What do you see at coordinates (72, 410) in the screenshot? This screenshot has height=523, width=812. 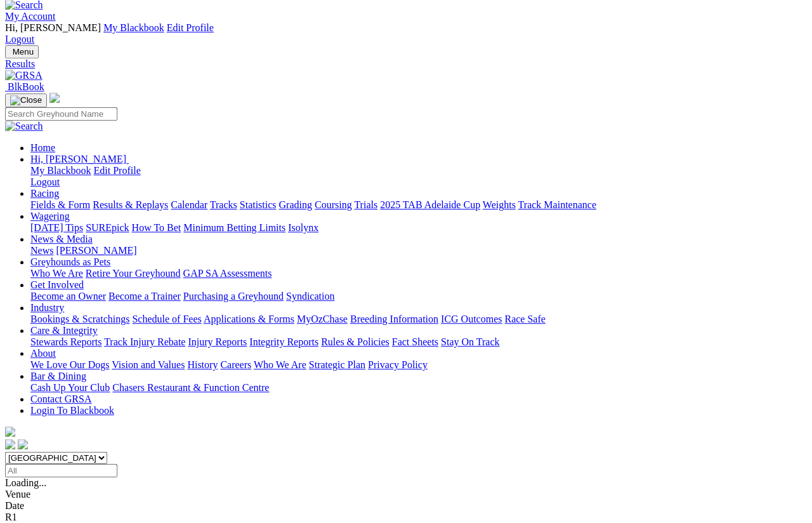 I see `a: Login To Blackbook` at bounding box center [72, 410].